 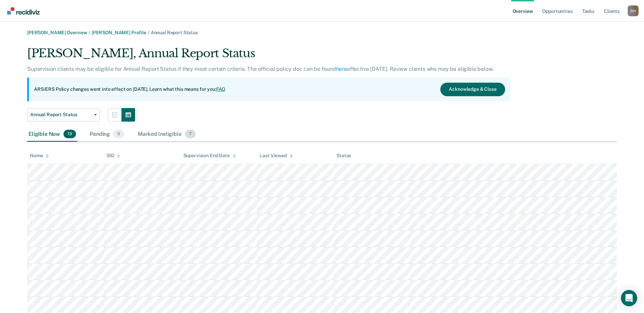 I want to click on div: Last Viewed, so click(x=276, y=155).